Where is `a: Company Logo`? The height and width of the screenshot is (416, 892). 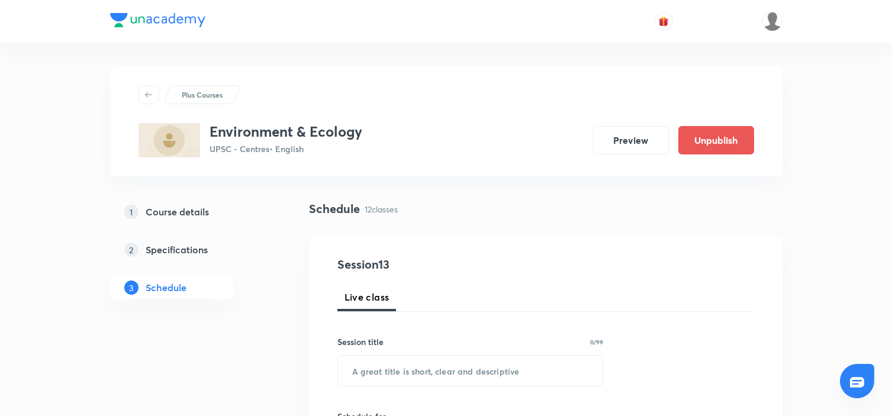
a: Company Logo is located at coordinates (157, 21).